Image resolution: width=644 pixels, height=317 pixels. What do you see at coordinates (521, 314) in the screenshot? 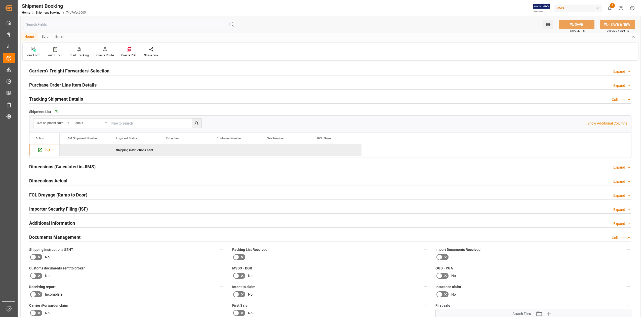
I see `span: Attach Files` at bounding box center [521, 314].